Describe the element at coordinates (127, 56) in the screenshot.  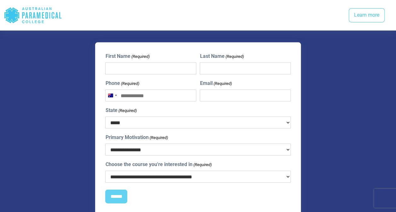
I see `label: First Name` at that location.